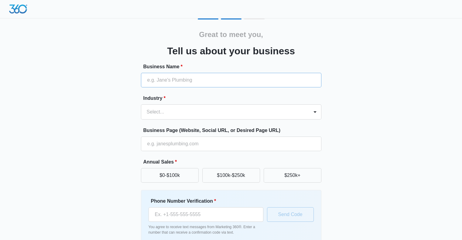 This screenshot has height=240, width=462. Describe the element at coordinates (231, 35) in the screenshot. I see `h2: Great to meet you,` at that location.